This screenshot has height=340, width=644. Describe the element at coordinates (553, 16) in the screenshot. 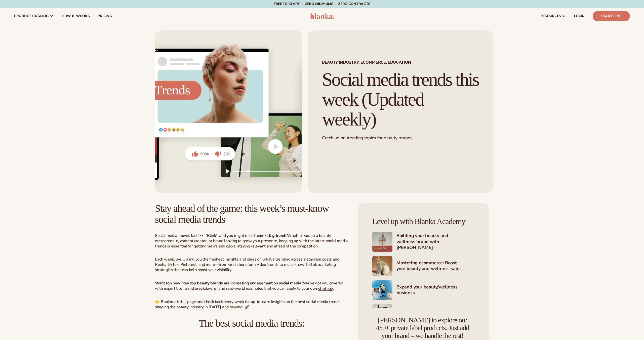

I see `a: resources` at that location.